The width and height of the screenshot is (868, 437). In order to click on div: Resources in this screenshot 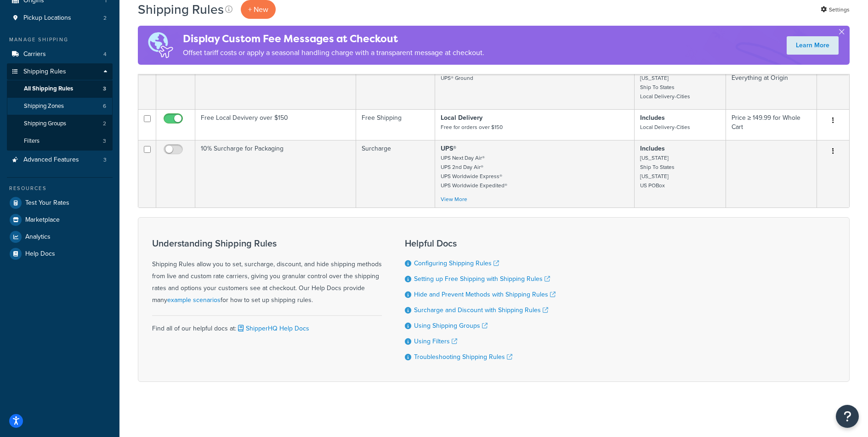, I will do `click(60, 188)`.